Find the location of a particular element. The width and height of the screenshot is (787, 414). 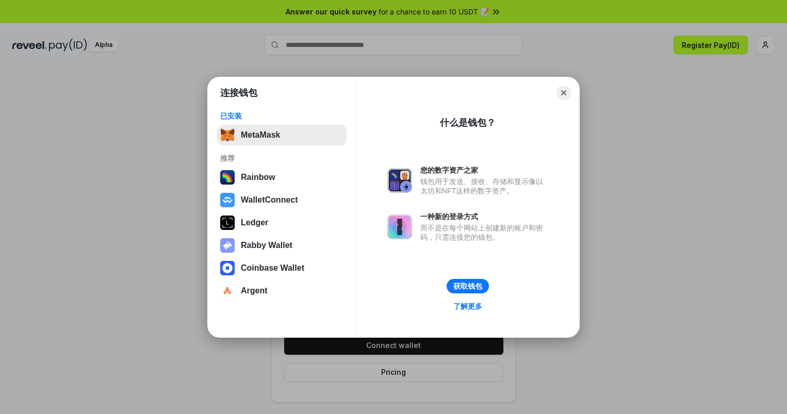

div: 了解更多 is located at coordinates (468, 306).